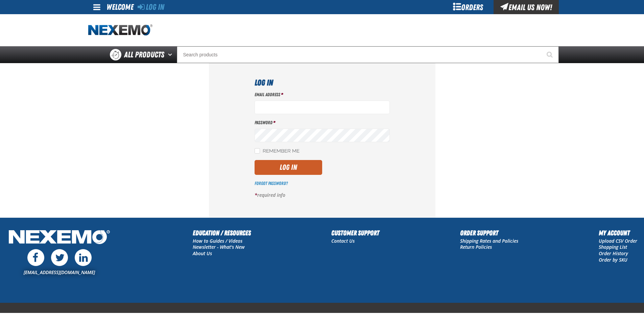 Image resolution: width=644 pixels, height=319 pixels. I want to click on label: Email Address, so click(322, 94).